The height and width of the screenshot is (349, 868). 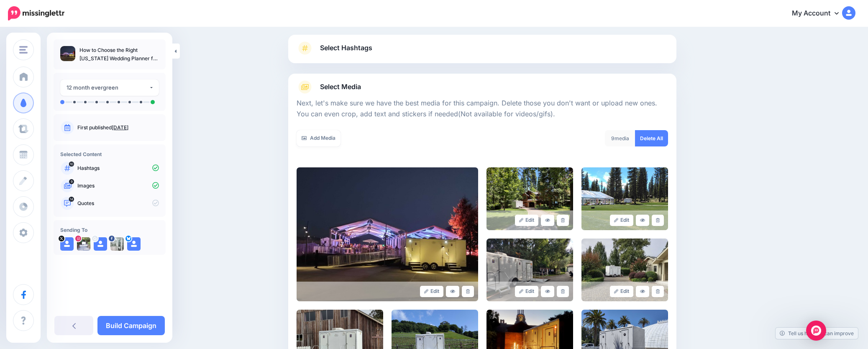 I want to click on img: 8f9cc10d3463d2c958c44c0d72c5ac1e_thumb.jpg, so click(x=68, y=54).